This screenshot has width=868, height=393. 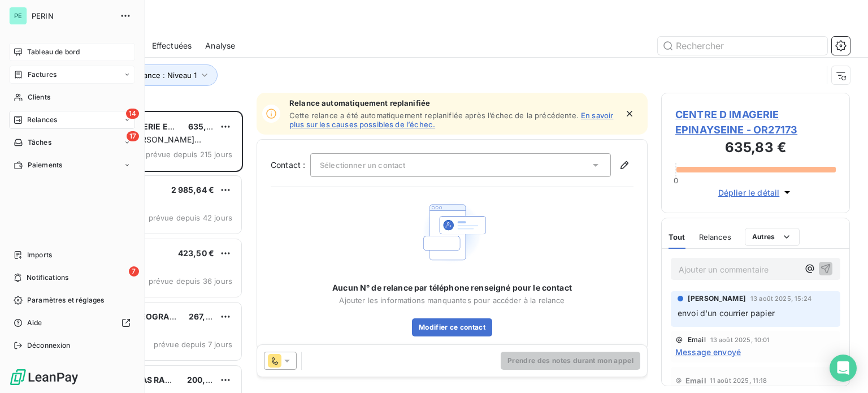 I want to click on span: 200,62 €, so click(x=205, y=380).